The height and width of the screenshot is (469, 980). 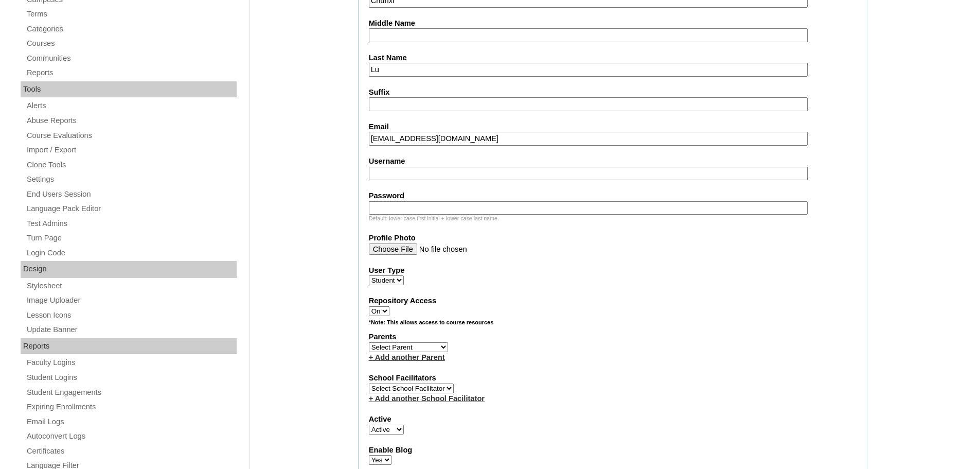 What do you see at coordinates (613, 336) in the screenshot?
I see `label: Parents` at bounding box center [613, 336].